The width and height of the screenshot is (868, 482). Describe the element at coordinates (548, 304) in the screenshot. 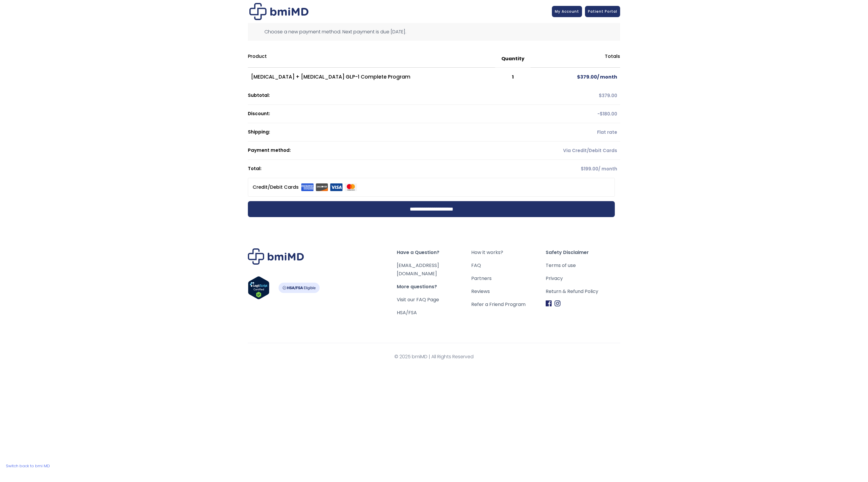

I see `img: Facebook` at that location.